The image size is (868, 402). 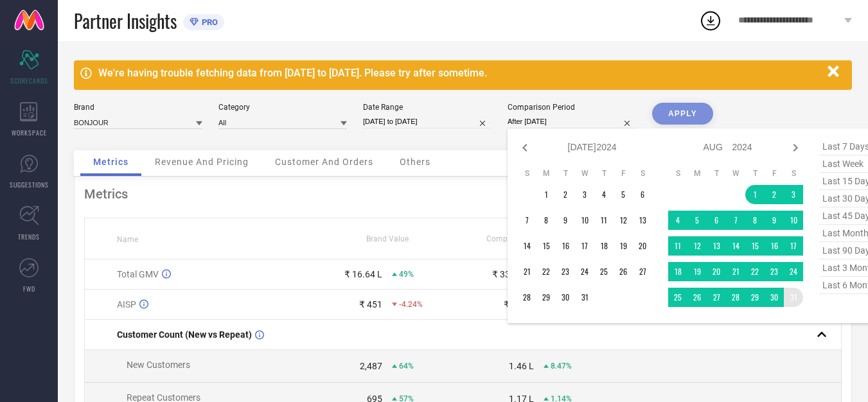 I want to click on span: AISP, so click(x=127, y=305).